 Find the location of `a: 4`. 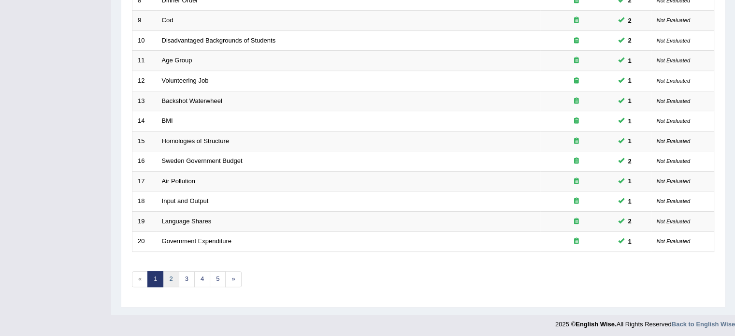

a: 4 is located at coordinates (202, 279).